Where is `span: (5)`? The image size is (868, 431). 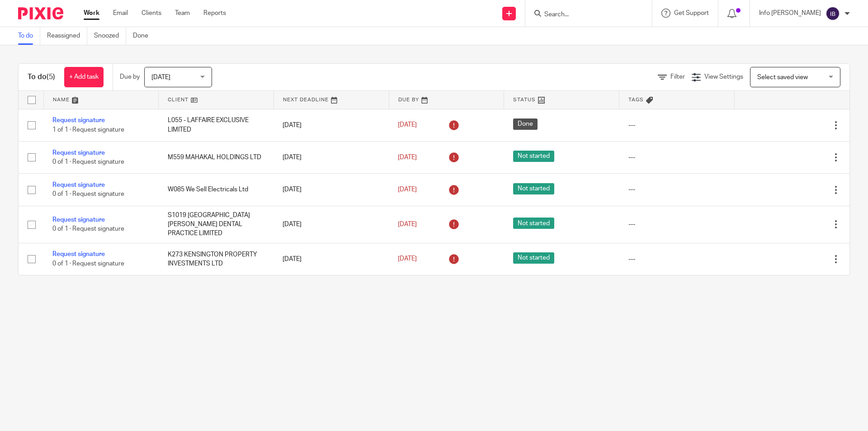
span: (5) is located at coordinates (51, 77).